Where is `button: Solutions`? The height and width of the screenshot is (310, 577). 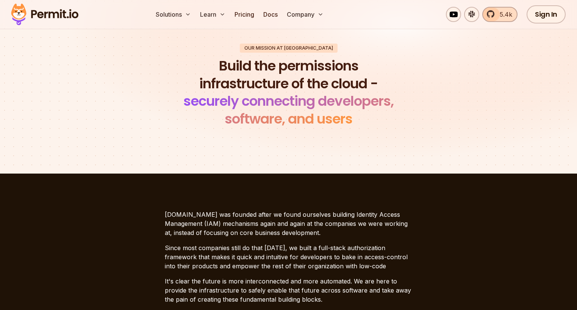
button: Solutions is located at coordinates (173, 14).